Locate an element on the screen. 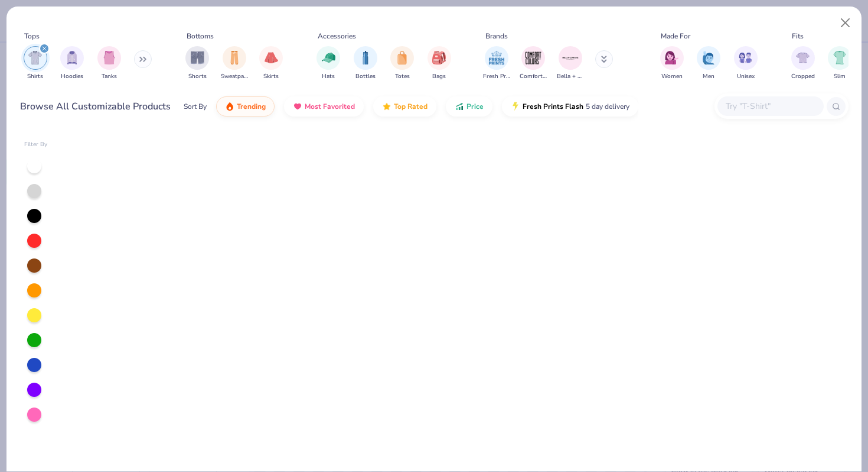 The height and width of the screenshot is (472, 868). span: Top Rated is located at coordinates (411, 106).